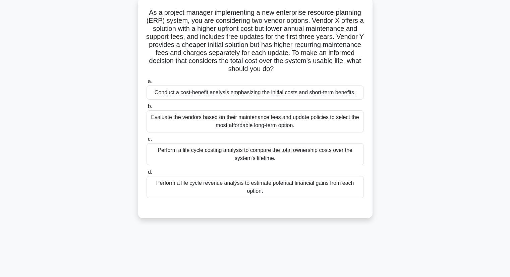  What do you see at coordinates (255, 187) in the screenshot?
I see `div: Perform a life cycle revenue analysis to estimate potential financial gains from each option.` at bounding box center [255, 187].